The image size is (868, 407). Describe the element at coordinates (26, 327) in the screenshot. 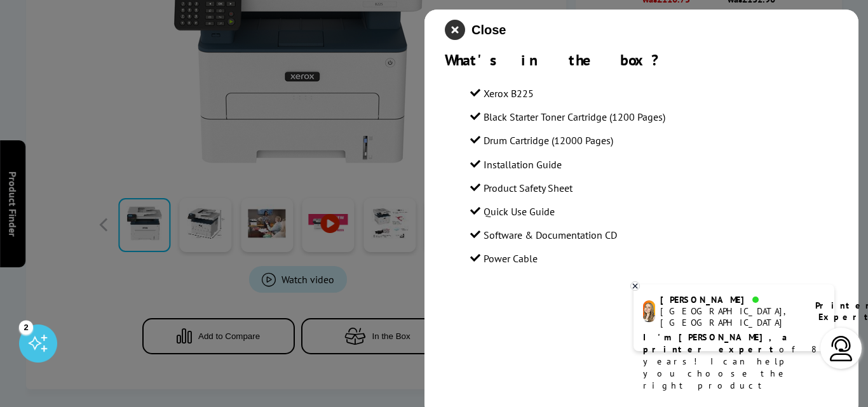

I see `div: 2` at that location.